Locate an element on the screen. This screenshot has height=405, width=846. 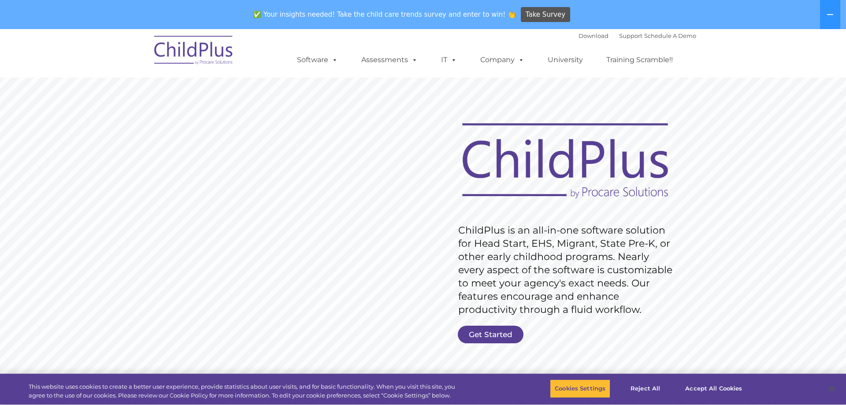
button: Accept All Cookies is located at coordinates (714, 389).